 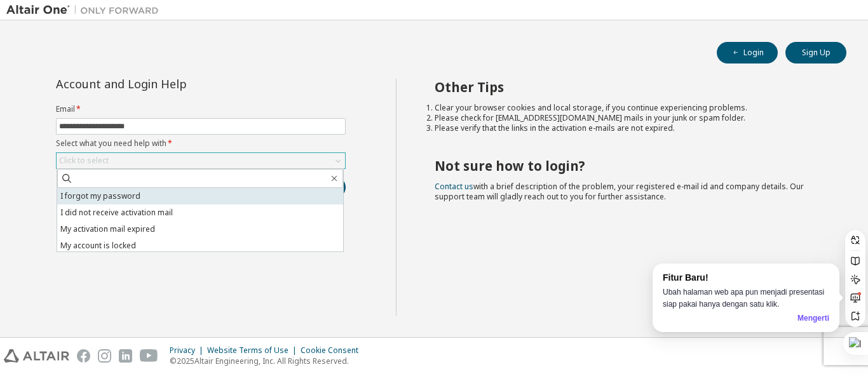 What do you see at coordinates (149, 355) in the screenshot?
I see `img: youtube.svg` at bounding box center [149, 355].